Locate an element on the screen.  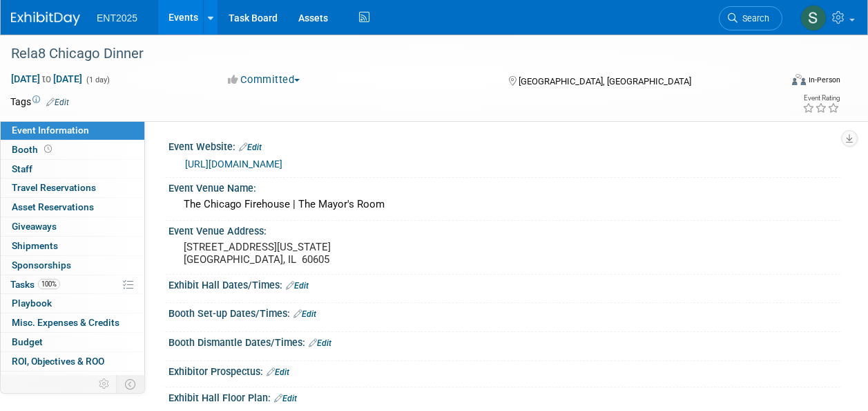
div: Event Website: is located at coordinates (504, 145).